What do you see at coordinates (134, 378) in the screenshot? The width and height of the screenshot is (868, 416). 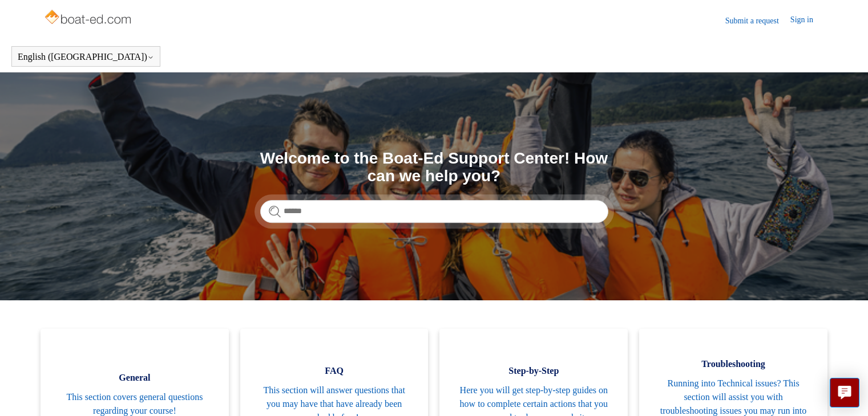 I see `span: General` at bounding box center [134, 378].